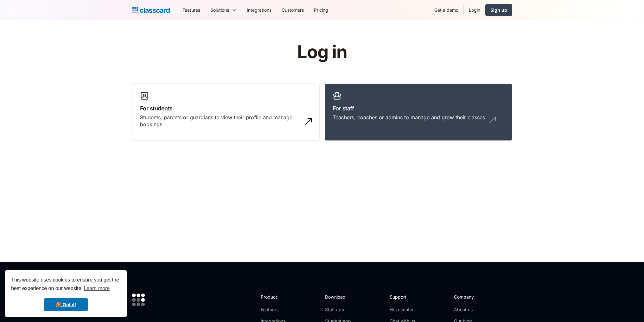 This screenshot has height=322, width=644. What do you see at coordinates (475, 10) in the screenshot?
I see `a: Login` at bounding box center [475, 10].